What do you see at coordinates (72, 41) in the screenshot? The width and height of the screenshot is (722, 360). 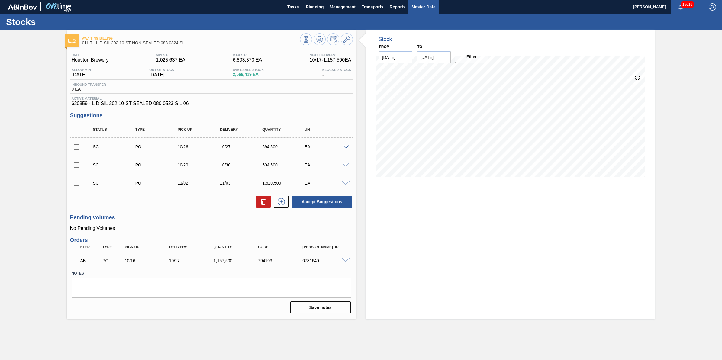 I see `img: Ícone` at bounding box center [72, 41].